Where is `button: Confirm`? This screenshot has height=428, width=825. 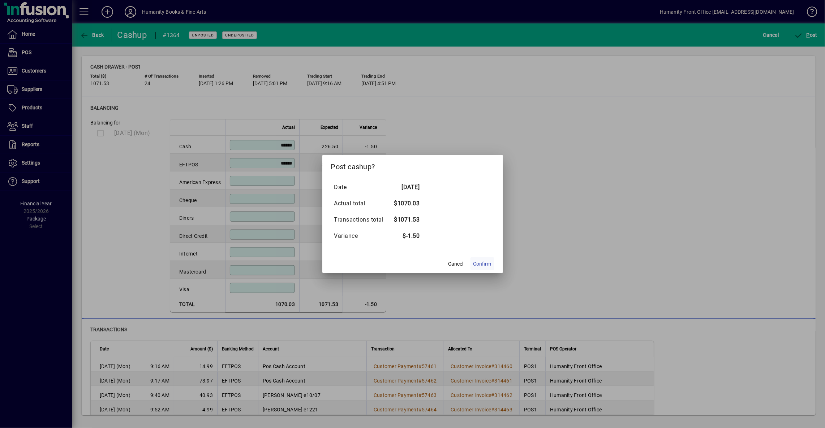 button: Confirm is located at coordinates (482, 264).